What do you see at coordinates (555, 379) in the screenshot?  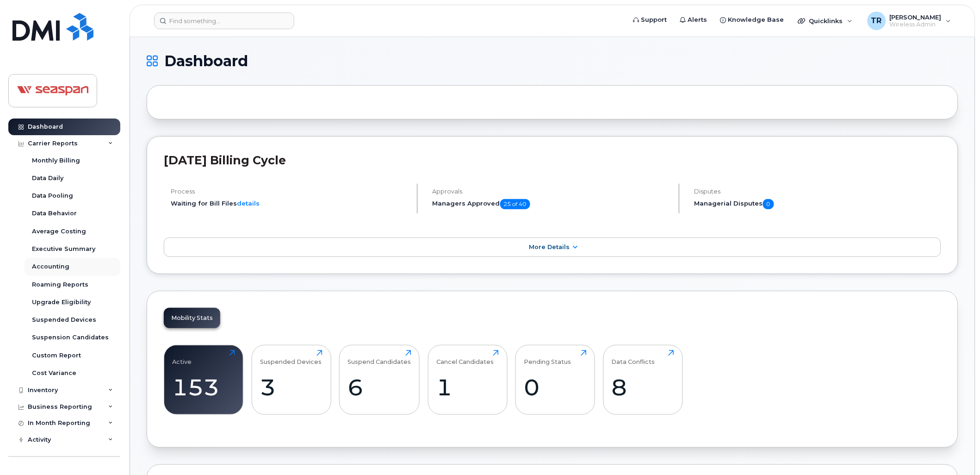 I see `a: Pending Status0` at bounding box center [555, 379].